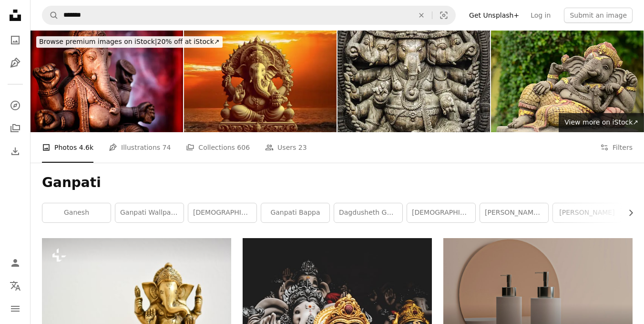  Describe the element at coordinates (494, 15) in the screenshot. I see `a: Get Unsplash+` at that location.